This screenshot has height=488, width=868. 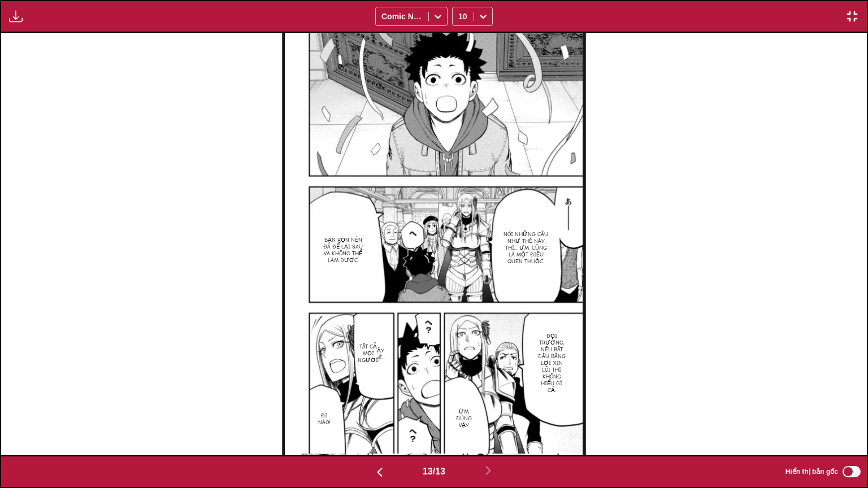 I want to click on span: Hiển thị bản gốc, so click(x=812, y=472).